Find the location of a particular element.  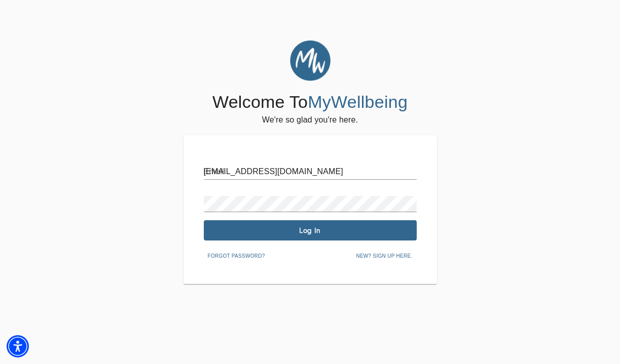

span: Log In is located at coordinates (310, 231).